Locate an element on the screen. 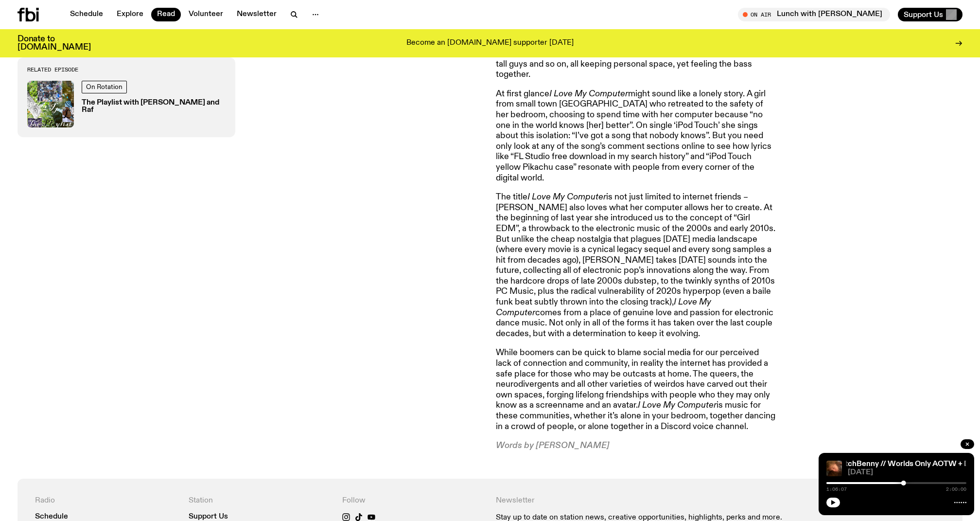  h4: Station is located at coordinates (260, 501).